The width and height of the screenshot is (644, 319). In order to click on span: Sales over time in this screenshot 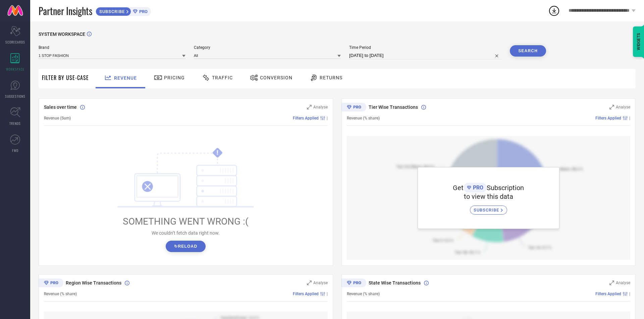, I will do `click(60, 107)`.